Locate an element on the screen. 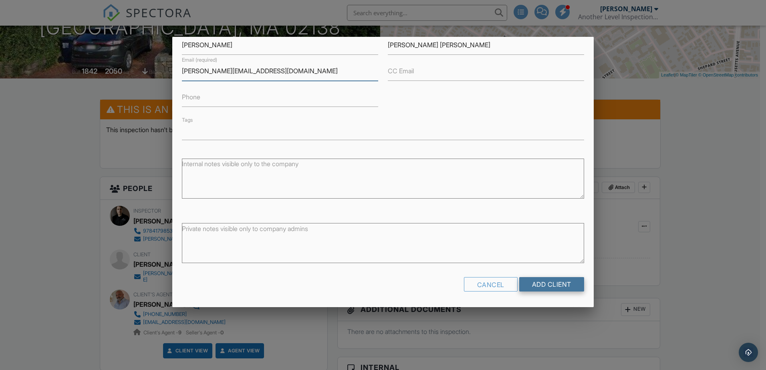 This screenshot has height=370, width=766. label: Phone is located at coordinates (191, 97).